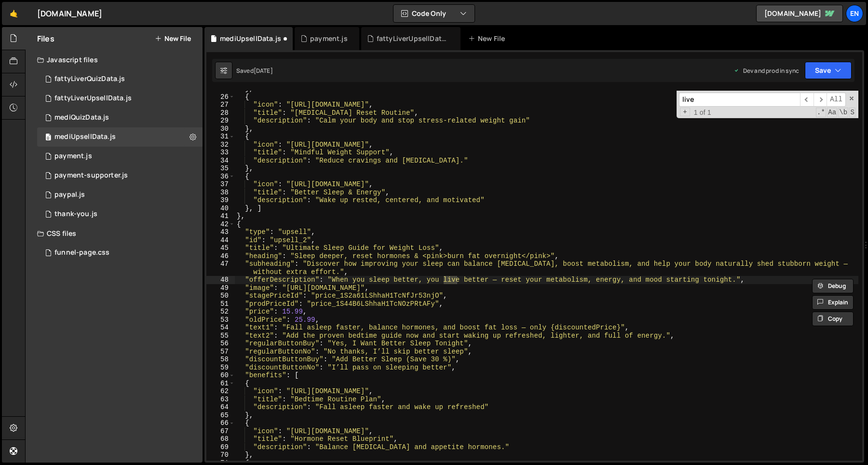  Describe the element at coordinates (120, 156) in the screenshot. I see `div: 16956/46551.js` at that location.